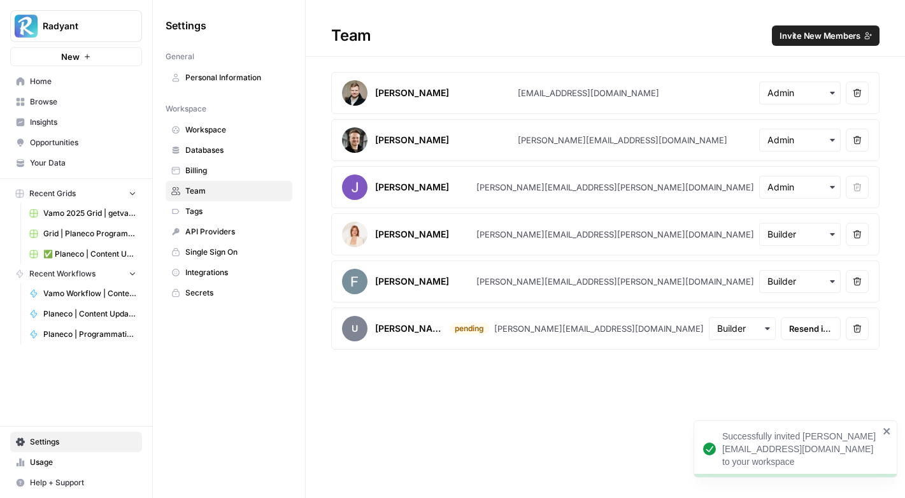 The width and height of the screenshot is (905, 498). What do you see at coordinates (236, 191) in the screenshot?
I see `span: Team` at bounding box center [236, 191].